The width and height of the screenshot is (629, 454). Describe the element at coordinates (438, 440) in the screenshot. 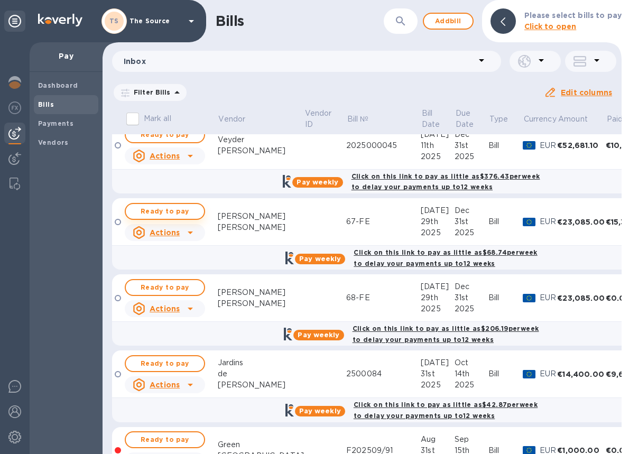

I see `div: Aug` at that location.